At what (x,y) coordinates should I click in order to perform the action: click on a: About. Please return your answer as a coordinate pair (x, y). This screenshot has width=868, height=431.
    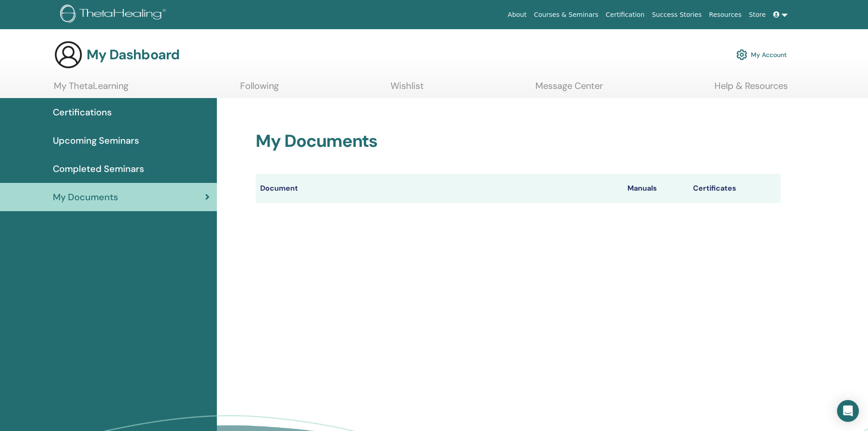
    Looking at the image, I should click on (516, 14).